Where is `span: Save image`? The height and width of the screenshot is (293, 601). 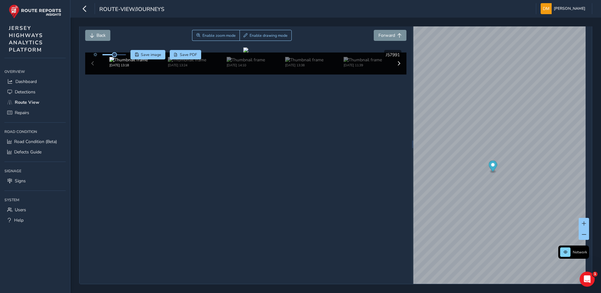
span: Save image is located at coordinates (151, 55).